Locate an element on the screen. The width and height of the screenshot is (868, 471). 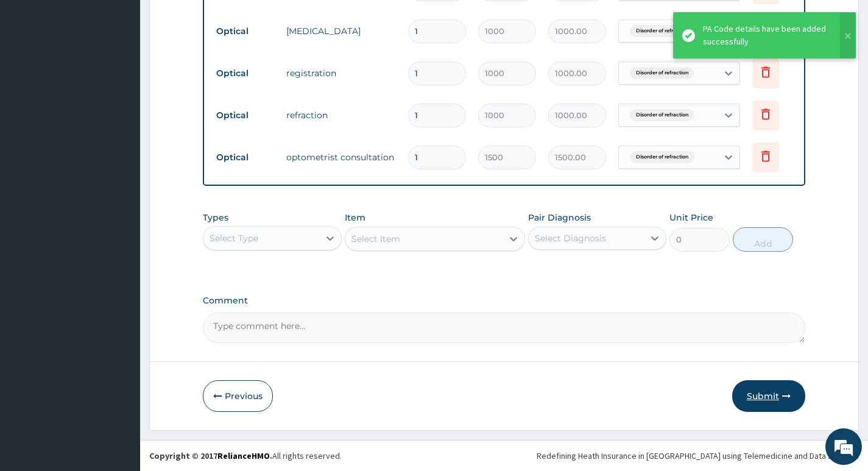
button: Submit is located at coordinates (769, 396).